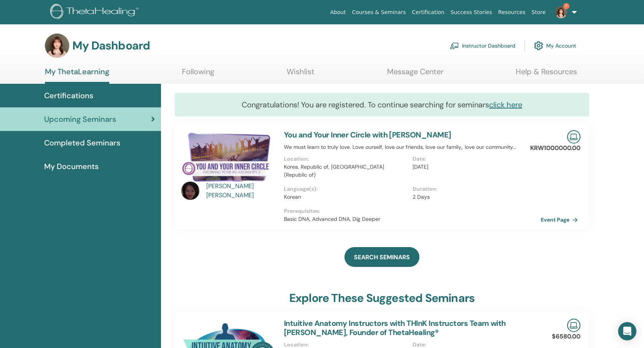  What do you see at coordinates (483, 46) in the screenshot?
I see `a: Instructor Dashboard` at bounding box center [483, 46].